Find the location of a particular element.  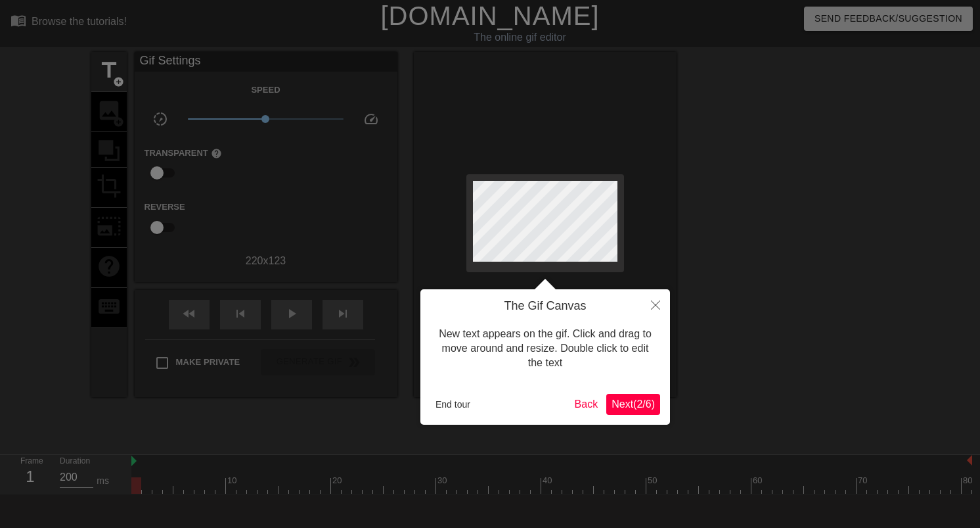

button: Close is located at coordinates (655, 304).